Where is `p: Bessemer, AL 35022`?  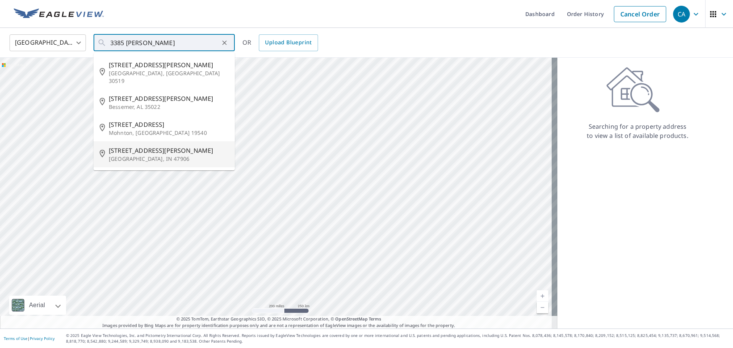 p: Bessemer, AL 35022 is located at coordinates (169, 107).